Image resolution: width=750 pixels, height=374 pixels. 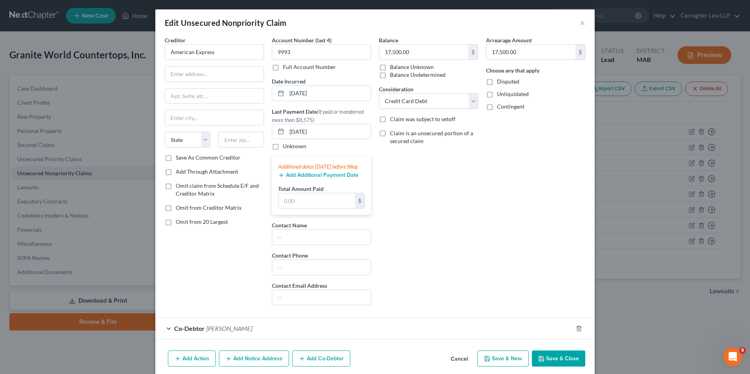 I want to click on label: Arrearage Amount, so click(x=509, y=40).